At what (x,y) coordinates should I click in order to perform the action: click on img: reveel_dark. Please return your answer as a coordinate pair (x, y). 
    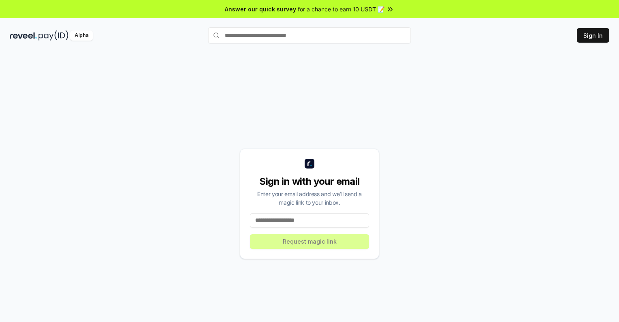
    Looking at the image, I should click on (23, 35).